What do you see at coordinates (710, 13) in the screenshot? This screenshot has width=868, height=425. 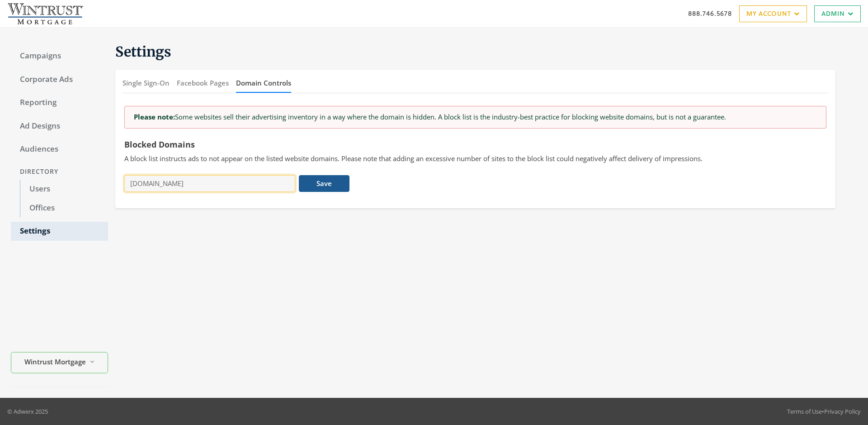 I see `a: 888.746.5678` at bounding box center [710, 13].